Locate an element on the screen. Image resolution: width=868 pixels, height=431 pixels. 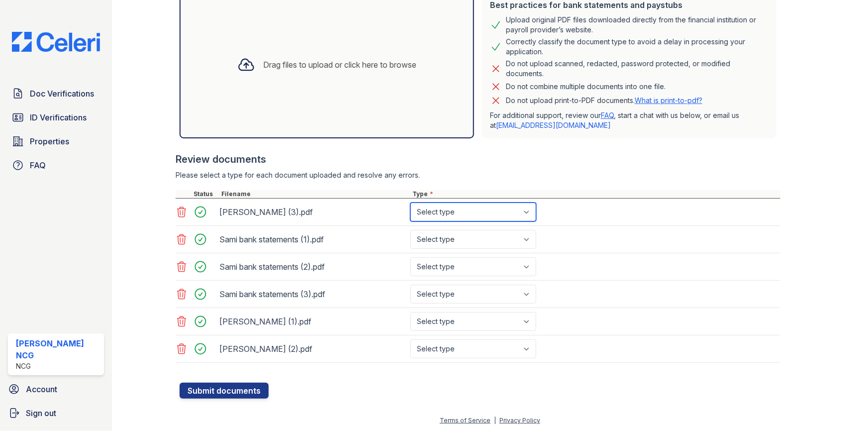
a: ID Verifications is located at coordinates (56, 118).